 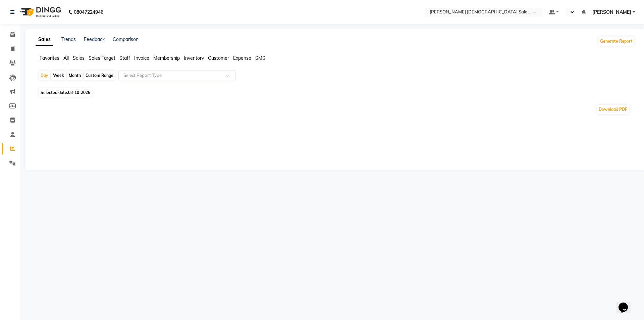 What do you see at coordinates (166, 58) in the screenshot?
I see `span: Membership` at bounding box center [166, 58].